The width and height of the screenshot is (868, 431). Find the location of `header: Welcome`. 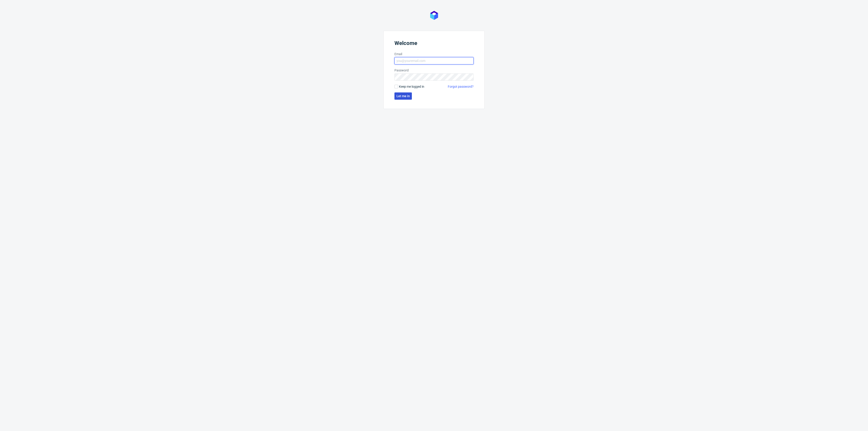

header: Welcome is located at coordinates (434, 44).